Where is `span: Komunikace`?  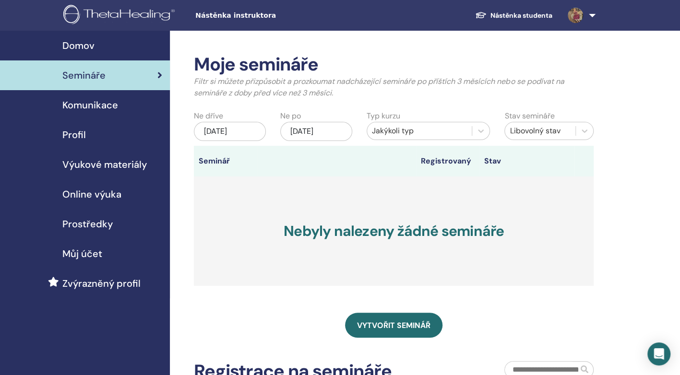
span: Komunikace is located at coordinates (90, 105).